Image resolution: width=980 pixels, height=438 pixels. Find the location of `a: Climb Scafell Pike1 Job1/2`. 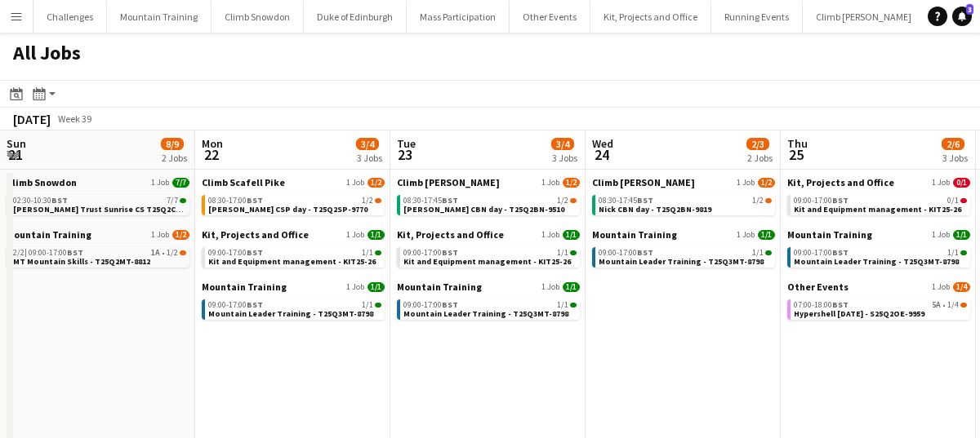

a: Climb Scafell Pike1 Job1/2 is located at coordinates (293, 182).